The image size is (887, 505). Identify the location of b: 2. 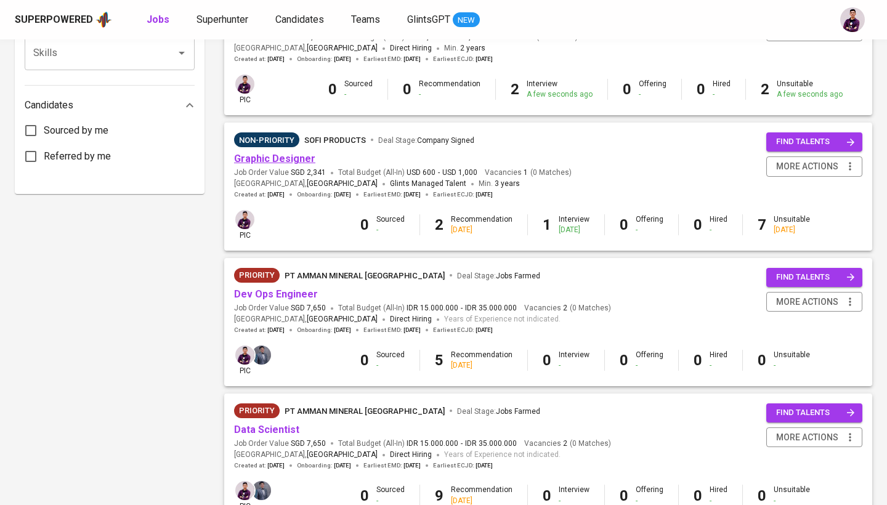
(439, 225).